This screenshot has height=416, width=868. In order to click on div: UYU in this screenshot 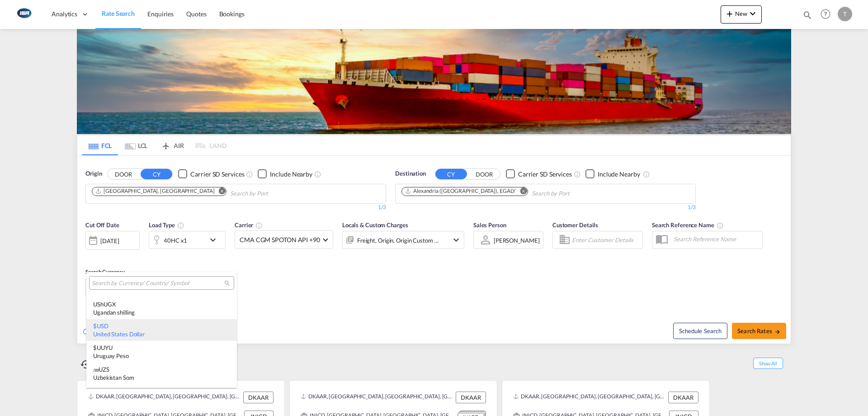, I will do `click(162, 352)`.